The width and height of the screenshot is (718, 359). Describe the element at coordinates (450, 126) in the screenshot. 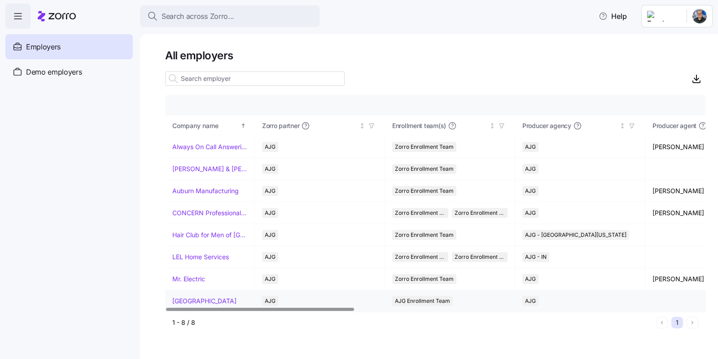

I see `th: Enrollment team(s)Not sorted` at that location.